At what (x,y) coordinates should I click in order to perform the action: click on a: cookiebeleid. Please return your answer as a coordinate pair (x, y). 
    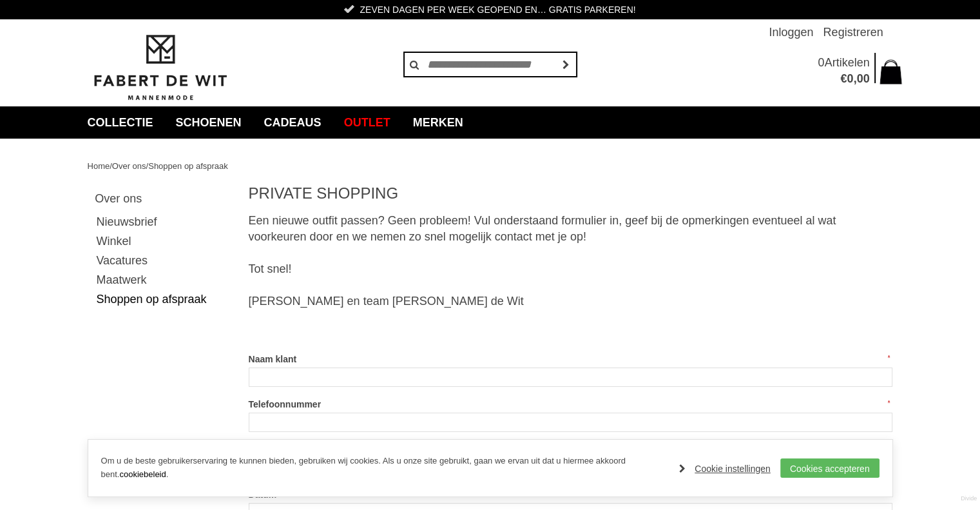
    Looking at the image, I should click on (142, 474).